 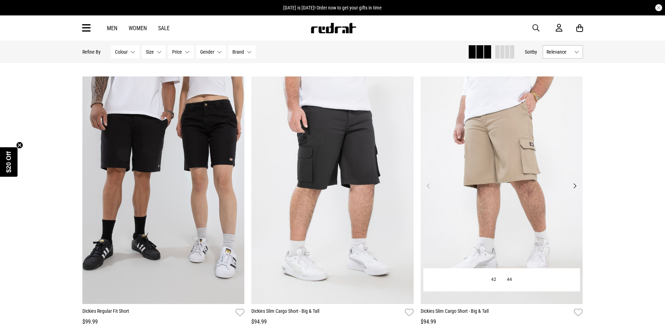 I want to click on p: Refine By, so click(x=91, y=52).